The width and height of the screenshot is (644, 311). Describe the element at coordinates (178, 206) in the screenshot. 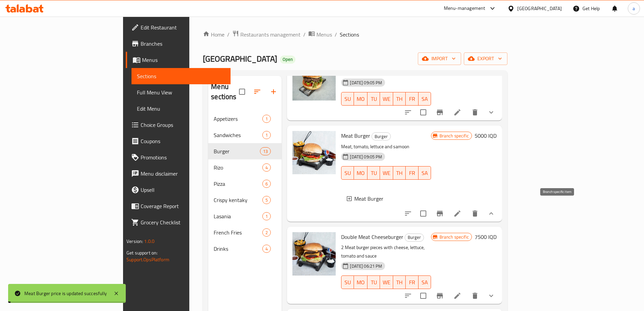

I see `a: Coverage Report` at that location.